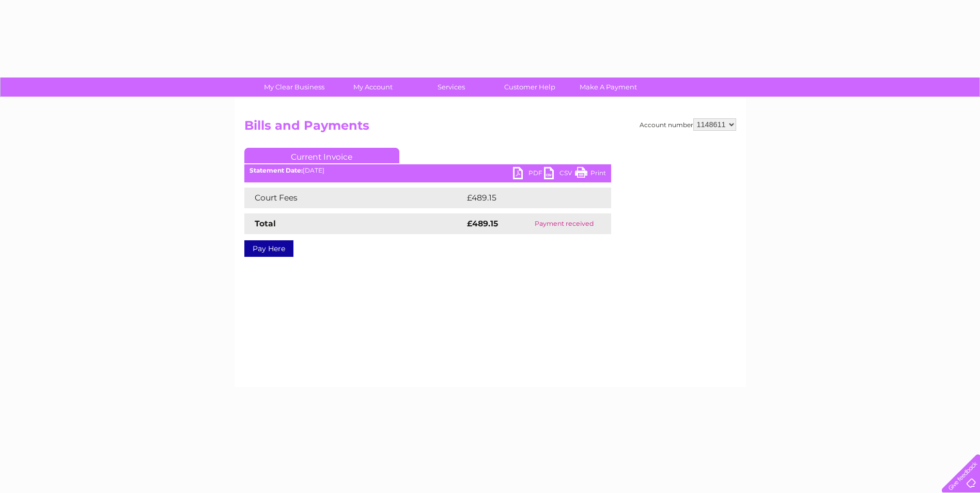 The height and width of the screenshot is (493, 980). I want to click on a: Current Invoice, so click(322, 155).